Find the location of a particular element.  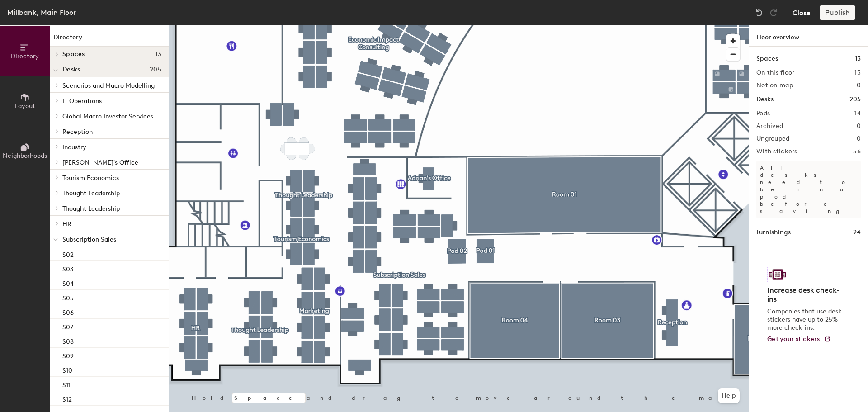

h2: 13 is located at coordinates (857, 73).